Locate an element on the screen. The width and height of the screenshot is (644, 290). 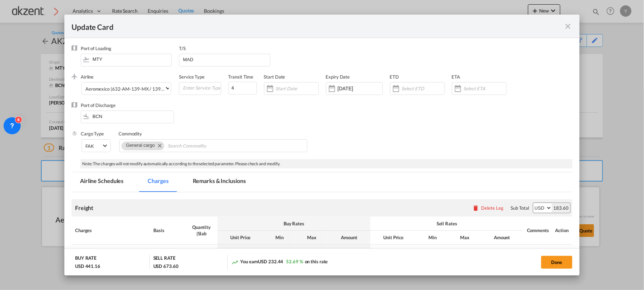
div: You earn on this rate is located at coordinates (279, 262).